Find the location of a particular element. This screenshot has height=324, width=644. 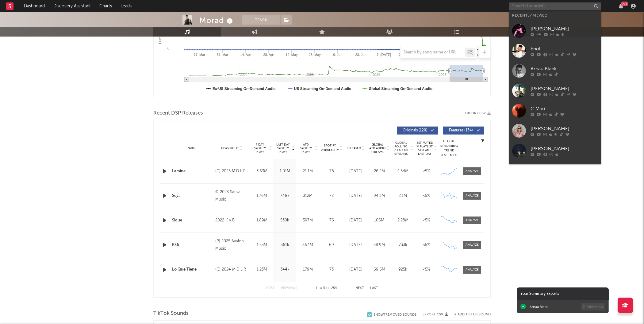

span: Spotify Popularity is located at coordinates (330, 148).